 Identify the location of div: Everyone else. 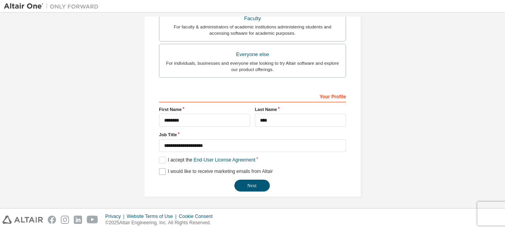
(252, 54).